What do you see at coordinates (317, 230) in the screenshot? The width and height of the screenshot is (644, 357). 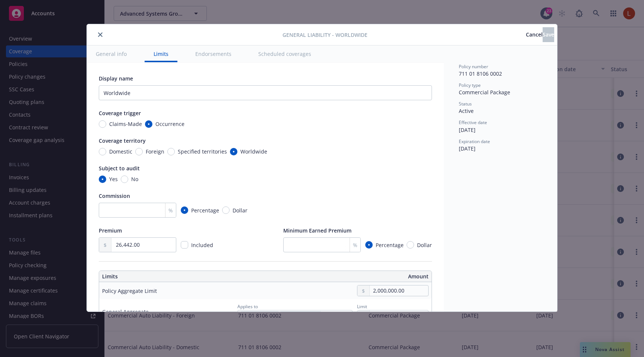 I see `span: Minimum Earned Premium` at bounding box center [317, 230].